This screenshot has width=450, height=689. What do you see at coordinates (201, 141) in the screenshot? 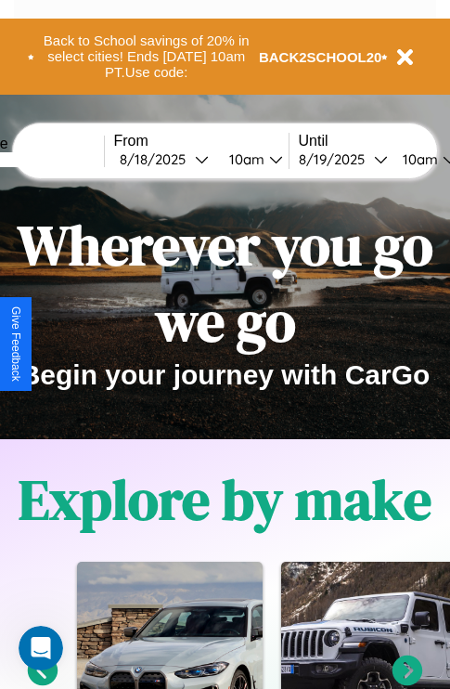
I see `label: From` at bounding box center [201, 141].